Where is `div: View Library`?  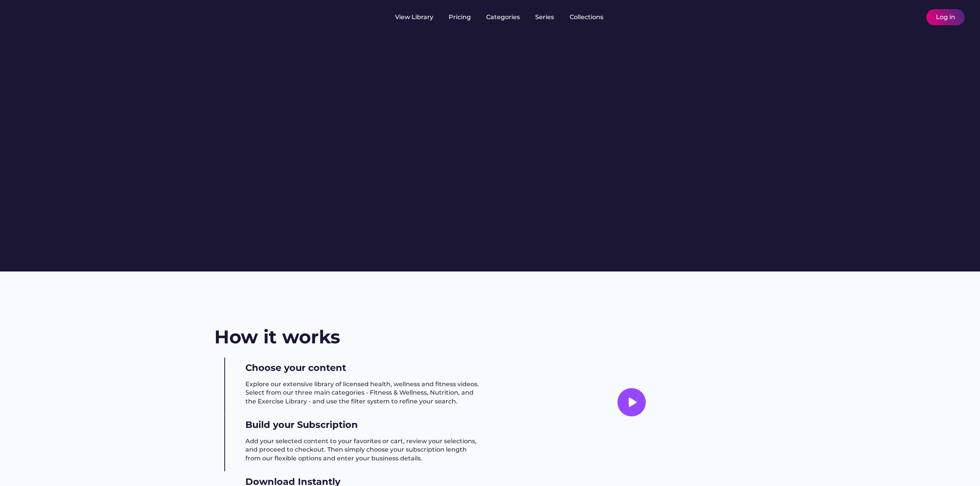 div: View Library is located at coordinates (414, 17).